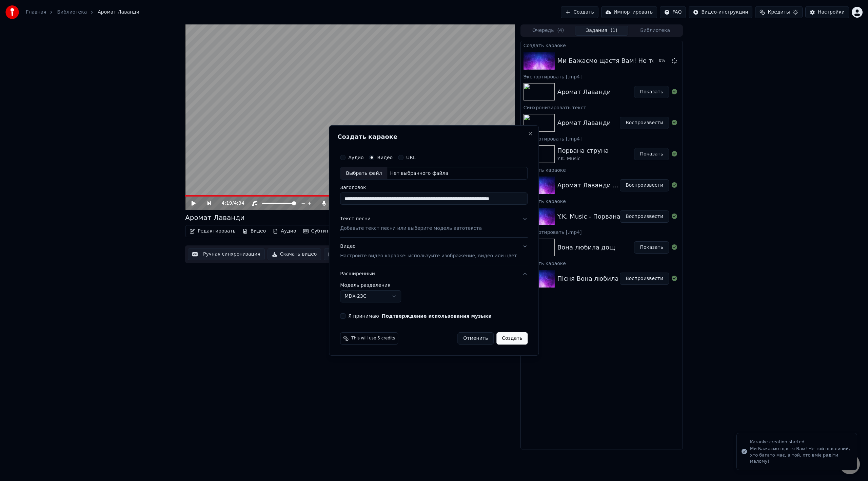  What do you see at coordinates (476, 338) in the screenshot?
I see `button: Отменить` at bounding box center [476, 338].